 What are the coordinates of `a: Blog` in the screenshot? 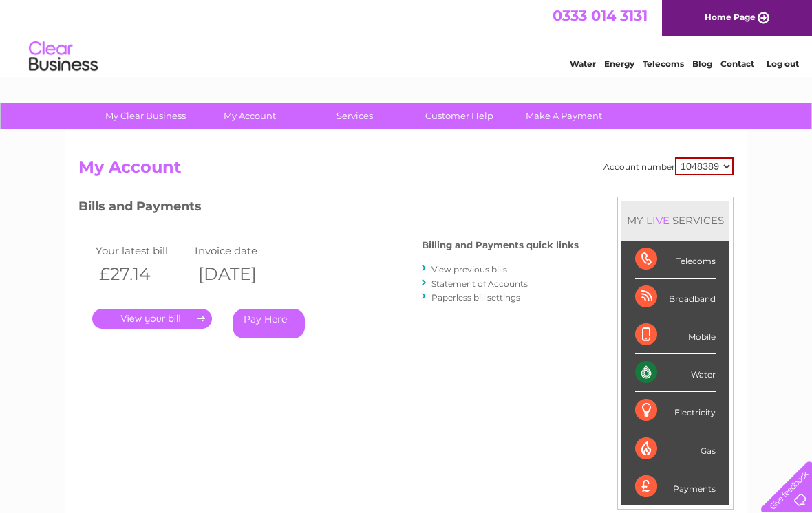 It's located at (701, 63).